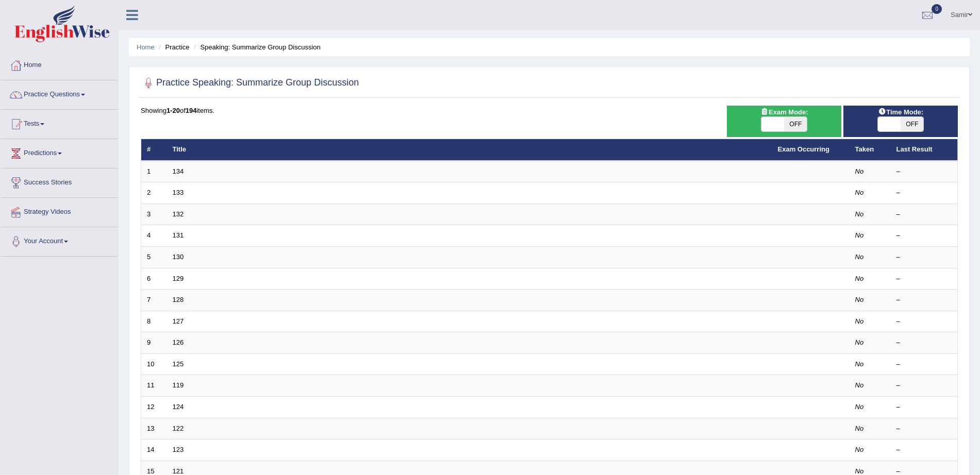  Describe the element at coordinates (59, 211) in the screenshot. I see `a: Strategy Videos` at that location.